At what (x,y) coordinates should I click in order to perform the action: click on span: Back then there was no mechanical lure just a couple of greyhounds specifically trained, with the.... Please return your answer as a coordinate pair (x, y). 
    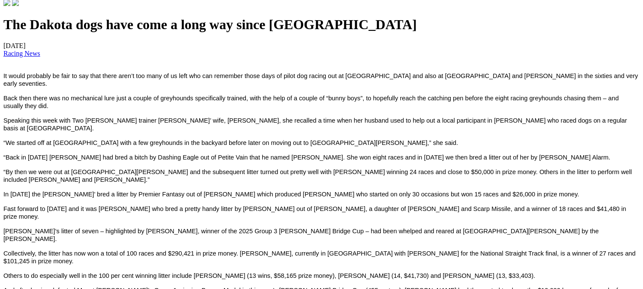
    Looking at the image, I should click on (311, 102).